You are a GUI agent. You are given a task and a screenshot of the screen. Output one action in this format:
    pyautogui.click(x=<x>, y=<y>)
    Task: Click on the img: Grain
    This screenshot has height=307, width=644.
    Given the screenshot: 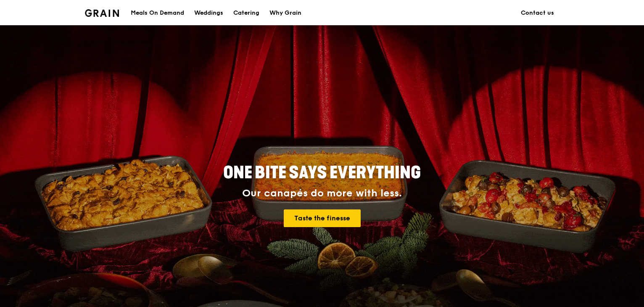 What is the action you would take?
    pyautogui.click(x=102, y=13)
    